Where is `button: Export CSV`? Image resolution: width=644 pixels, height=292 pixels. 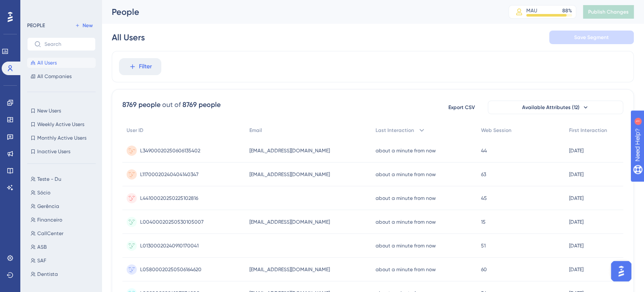 button: Export CSV is located at coordinates (462, 107).